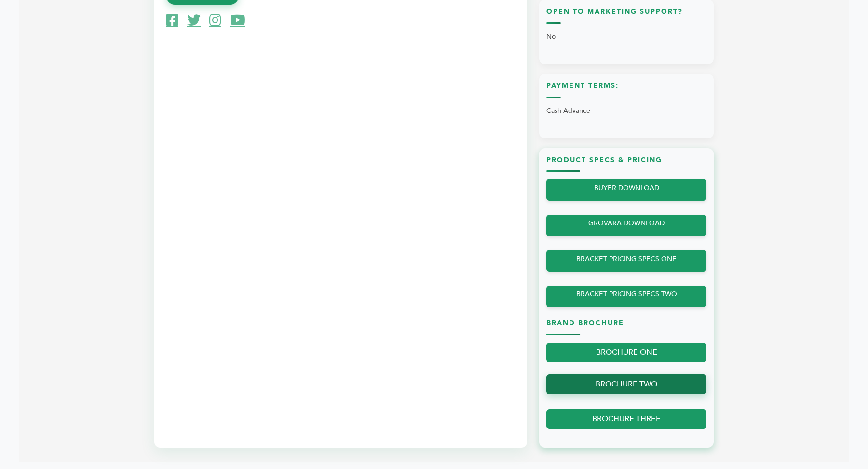 The height and width of the screenshot is (469, 868). I want to click on p: Cash Advance, so click(626, 111).